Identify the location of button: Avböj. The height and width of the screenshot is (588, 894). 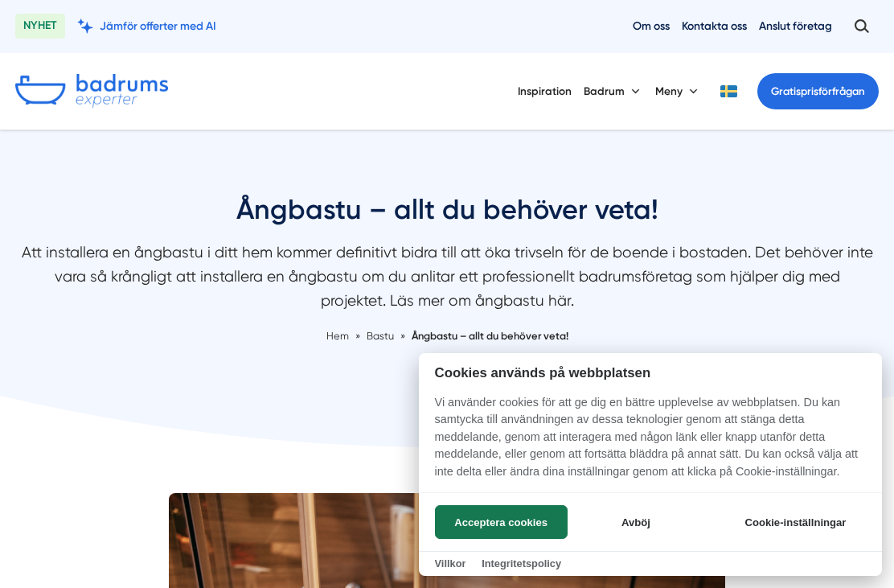
(636, 522).